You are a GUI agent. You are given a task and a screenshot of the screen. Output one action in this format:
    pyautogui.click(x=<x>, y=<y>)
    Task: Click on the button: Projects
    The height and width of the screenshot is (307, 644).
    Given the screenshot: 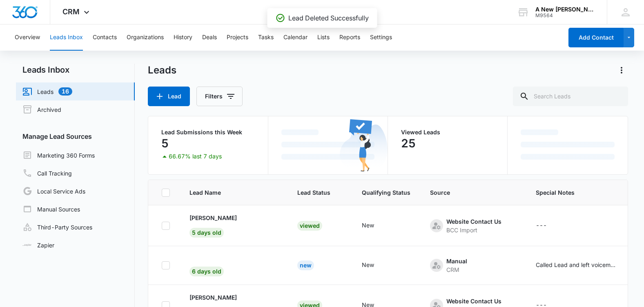 What is the action you would take?
    pyautogui.click(x=237, y=38)
    